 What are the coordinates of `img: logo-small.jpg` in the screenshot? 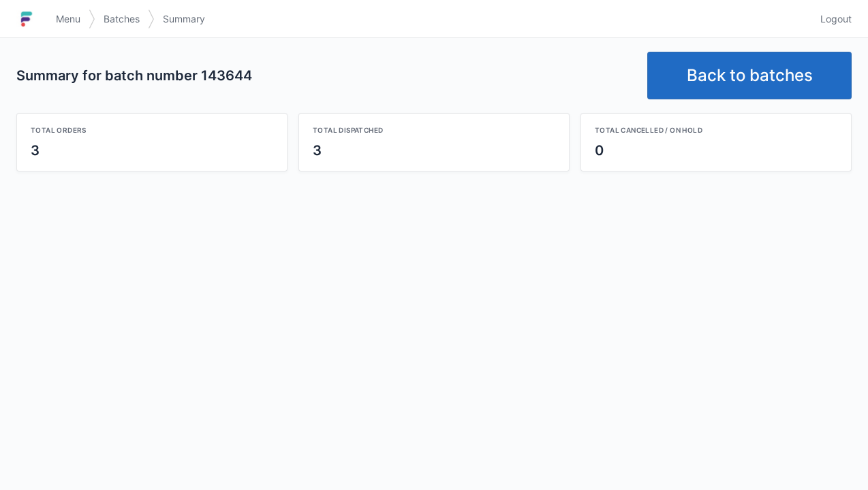 It's located at (26, 19).